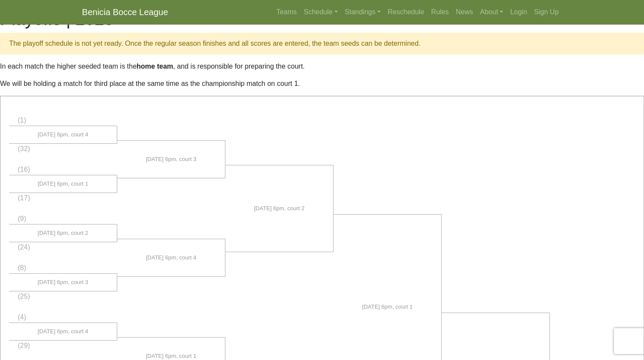  I want to click on a: Benicia Bocce League, so click(125, 12).